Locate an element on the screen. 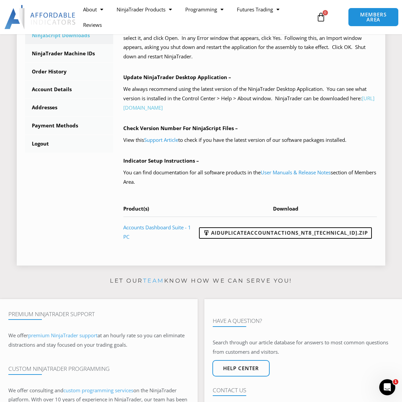 This screenshot has width=402, height=402. a: About is located at coordinates (93, 9).